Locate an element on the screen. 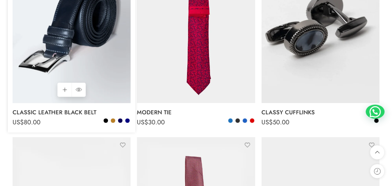 The image size is (392, 186). bdi: 50.00 is located at coordinates (275, 122).